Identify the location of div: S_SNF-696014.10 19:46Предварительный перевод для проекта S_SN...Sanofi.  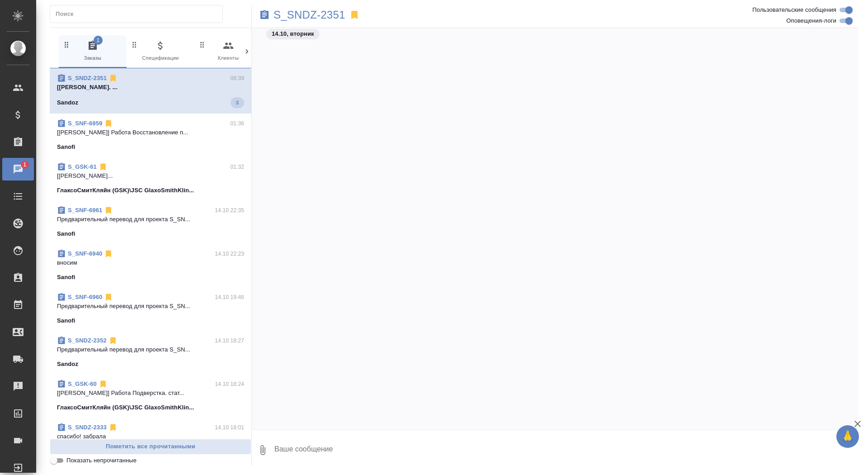
(151, 309).